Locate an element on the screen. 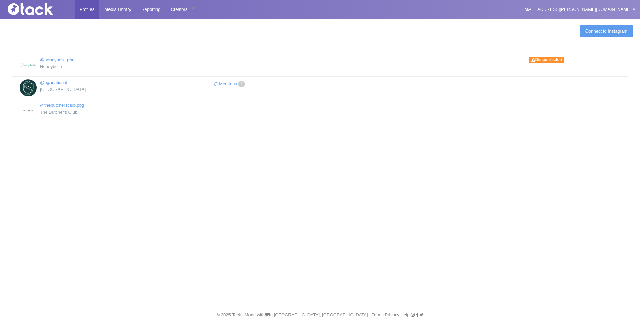 The height and width of the screenshot is (320, 640). img: PGA National Resort is located at coordinates (28, 88).